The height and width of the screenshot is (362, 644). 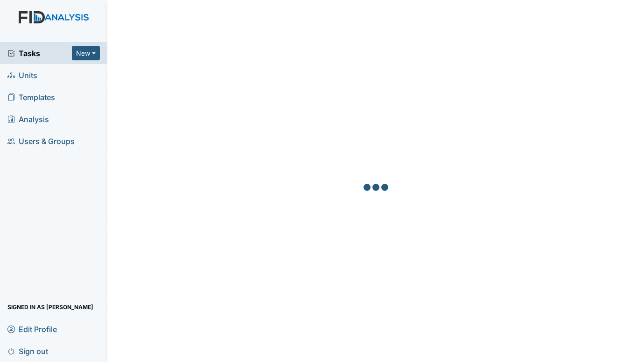 I want to click on span: Templates, so click(x=31, y=97).